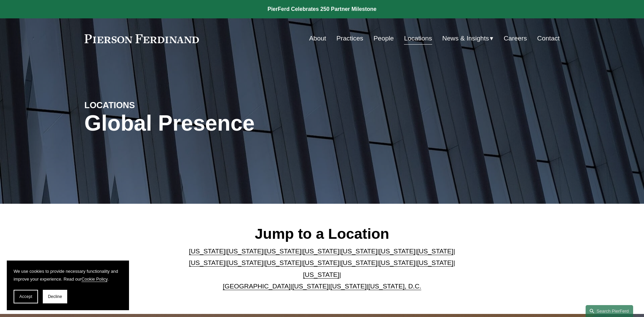 This screenshot has height=317, width=644. Describe the element at coordinates (26, 297) in the screenshot. I see `button: Accept` at that location.